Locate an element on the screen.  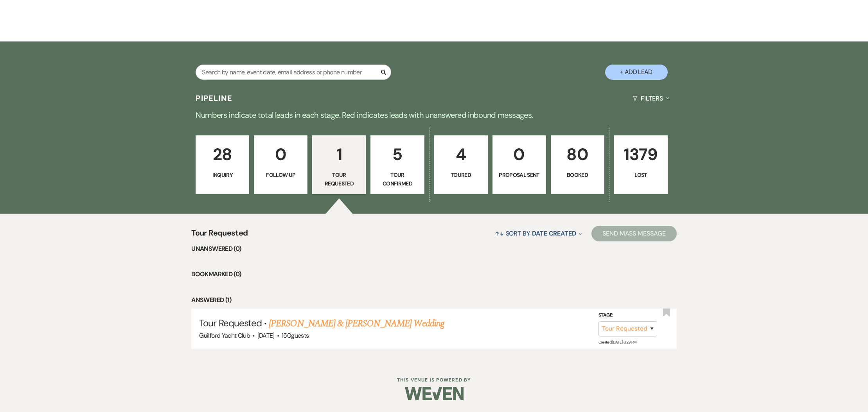
button: Send Mass Message is located at coordinates (634, 234).